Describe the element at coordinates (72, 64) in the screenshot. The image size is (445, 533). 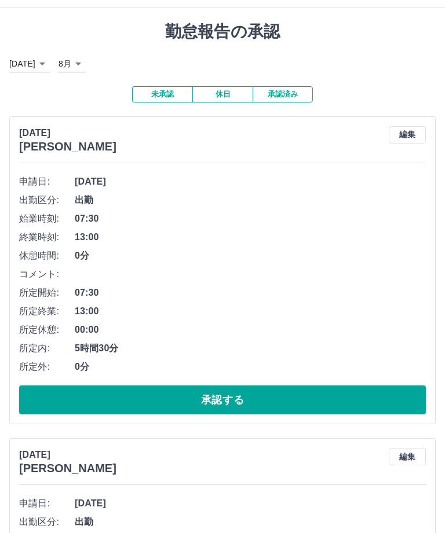
I see `div: 8月` at that location.